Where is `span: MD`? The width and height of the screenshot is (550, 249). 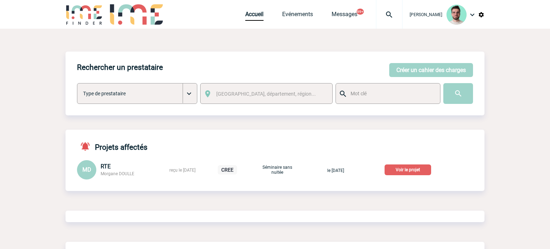
span: MD is located at coordinates (87, 169).